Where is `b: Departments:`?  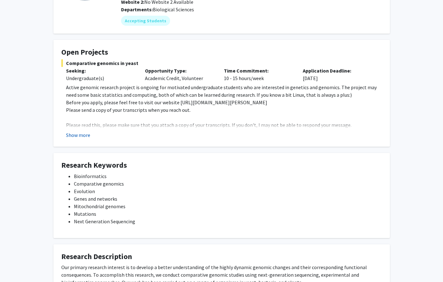 b: Departments: is located at coordinates (137, 9).